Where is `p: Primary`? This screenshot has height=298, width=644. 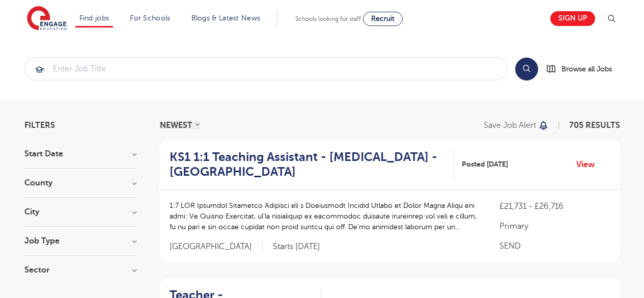
p: Primary is located at coordinates (555, 226).